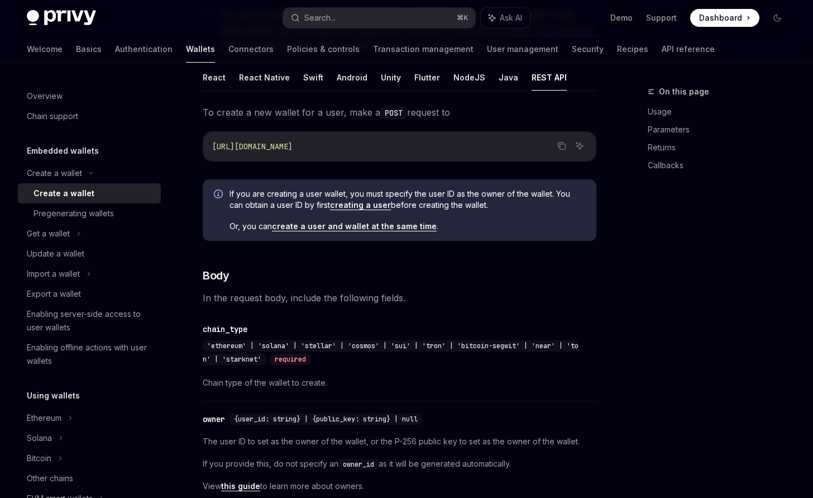 This screenshot has height=498, width=813. I want to click on img: dark logo, so click(61, 18).